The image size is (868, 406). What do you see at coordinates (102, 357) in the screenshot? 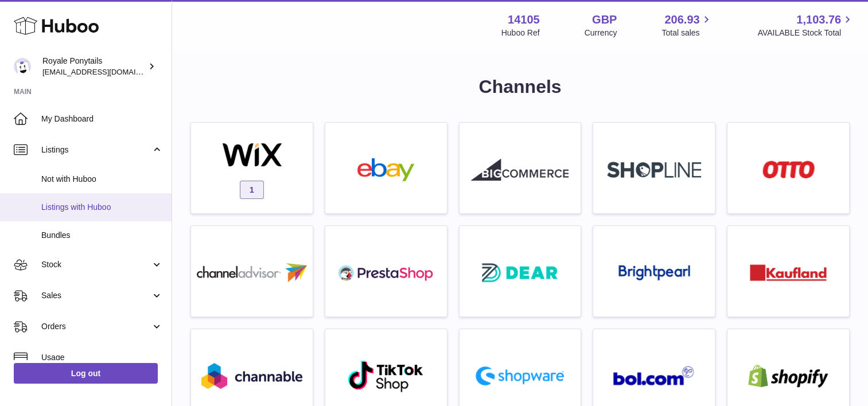
I see `span: Usage` at bounding box center [102, 357].